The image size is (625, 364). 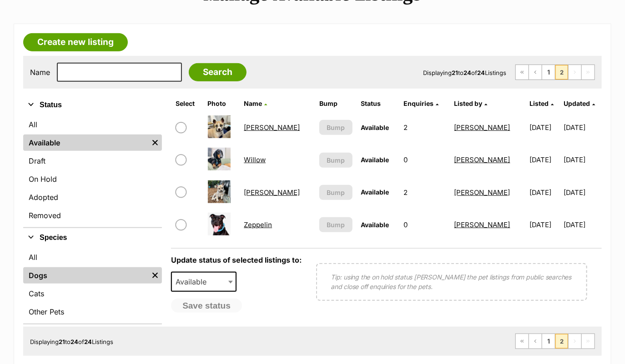 What do you see at coordinates (469, 103) in the screenshot?
I see `span: Listed by` at bounding box center [469, 103].